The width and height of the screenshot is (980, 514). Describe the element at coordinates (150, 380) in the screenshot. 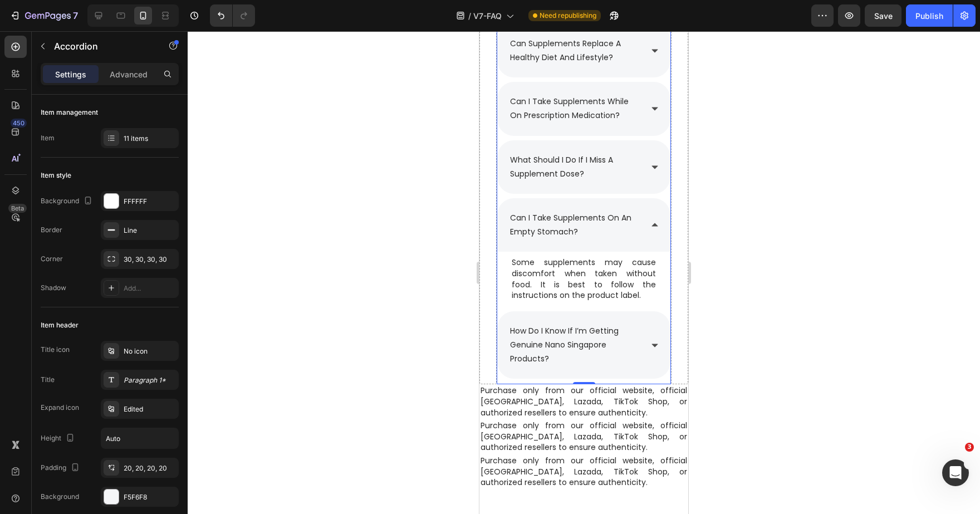

I see `div: Paragraph 1*` at that location.